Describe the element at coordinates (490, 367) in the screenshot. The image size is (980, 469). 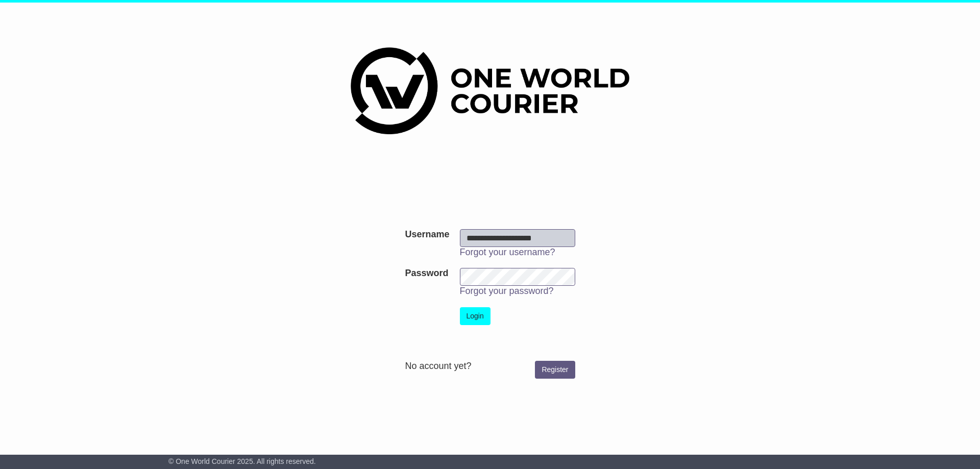
I see `div: No account yet?` at that location.